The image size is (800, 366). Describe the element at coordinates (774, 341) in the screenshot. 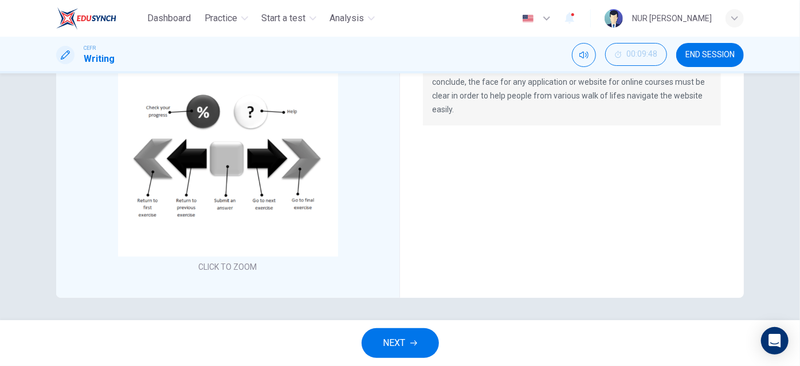

I see `div: Open Intercom Messenger` at that location.